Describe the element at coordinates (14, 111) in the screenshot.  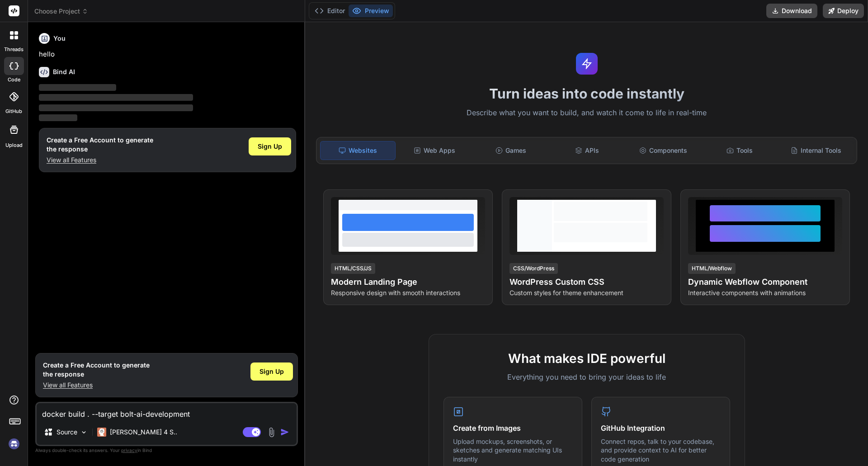
I see `label: GitHub` at that location.